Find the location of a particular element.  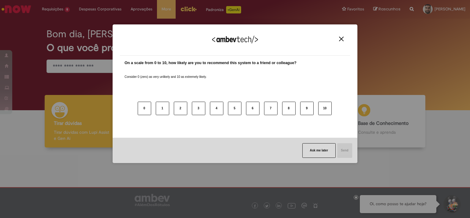

img: Close is located at coordinates (341, 39).